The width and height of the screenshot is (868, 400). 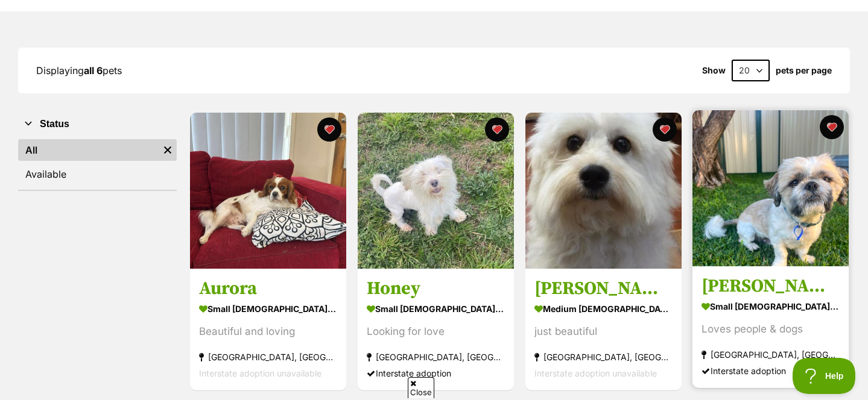 What do you see at coordinates (771, 188) in the screenshot?
I see `img: Harry - 2 Year Old Maltese X Shih Tzu` at bounding box center [771, 188].